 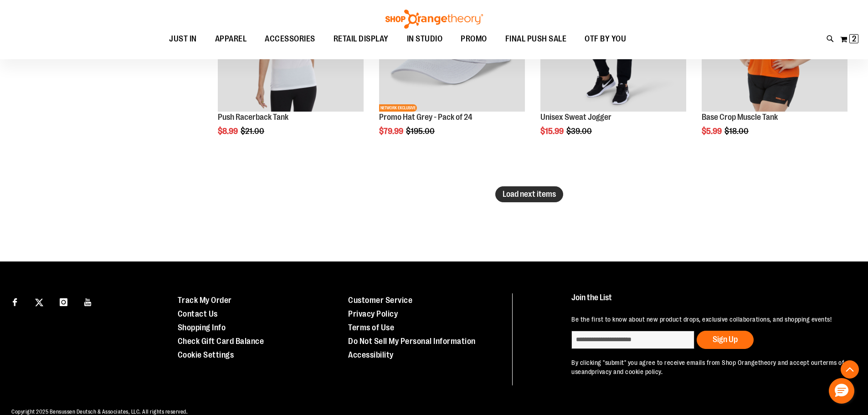 What do you see at coordinates (605, 39) in the screenshot?
I see `span: OTF BY YOU` at bounding box center [605, 39].